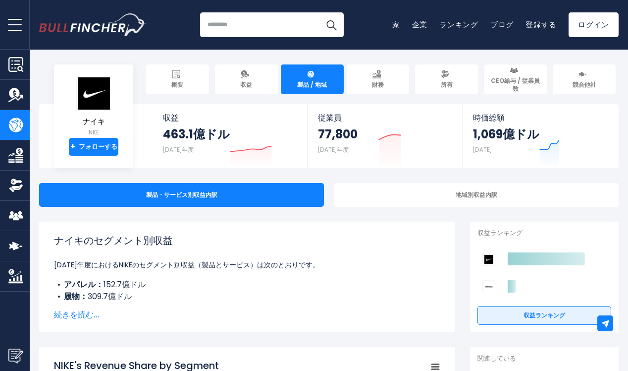 This screenshot has width=628, height=371. What do you see at coordinates (584, 79) in the screenshot?
I see `a: 競合他社` at bounding box center [584, 79].